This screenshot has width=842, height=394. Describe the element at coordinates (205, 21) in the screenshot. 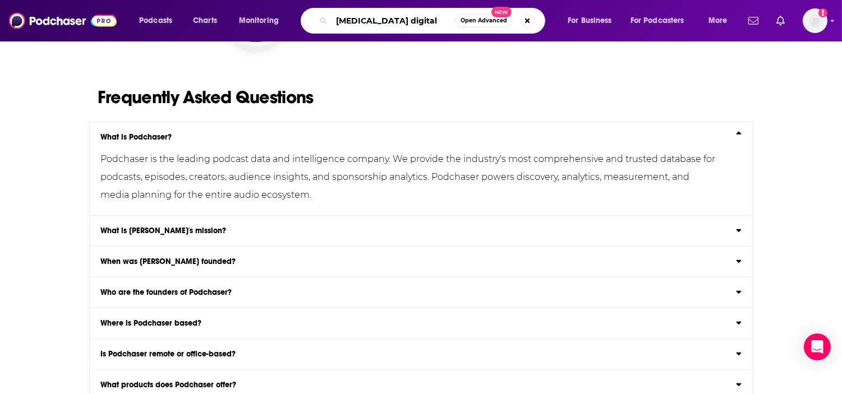

I see `a: Charts` at that location.